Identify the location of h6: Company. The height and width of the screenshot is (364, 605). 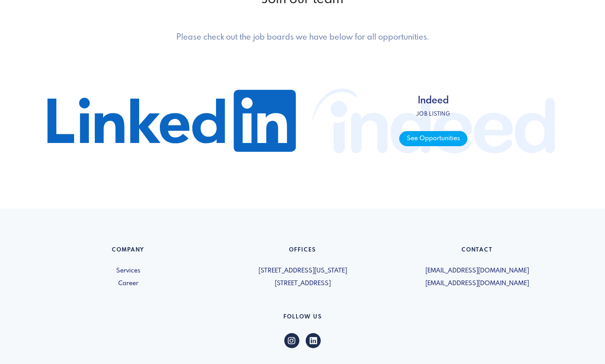
(128, 252).